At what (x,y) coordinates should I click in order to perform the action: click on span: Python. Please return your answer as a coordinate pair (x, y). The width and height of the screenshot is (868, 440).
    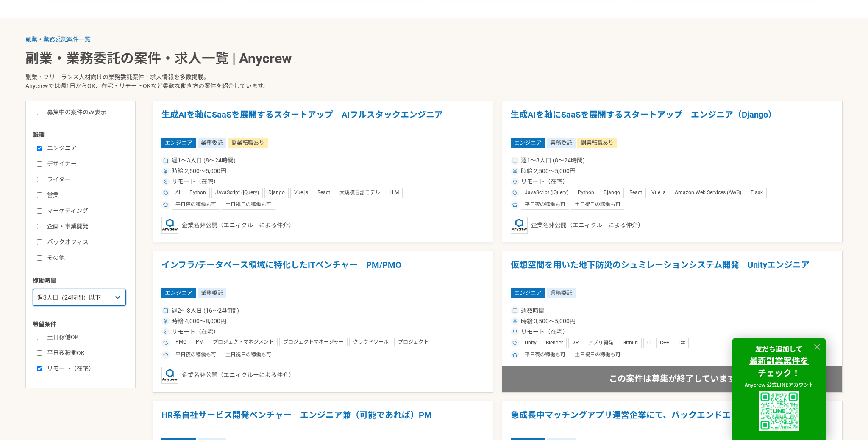
    Looking at the image, I should click on (198, 193).